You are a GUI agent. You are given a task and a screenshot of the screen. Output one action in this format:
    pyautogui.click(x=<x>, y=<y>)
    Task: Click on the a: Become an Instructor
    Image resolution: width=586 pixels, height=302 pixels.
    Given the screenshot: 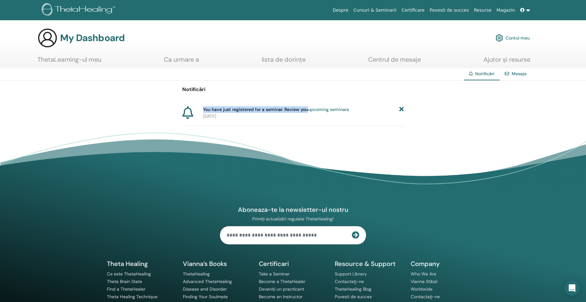 What is the action you would take?
    pyautogui.click(x=281, y=297)
    